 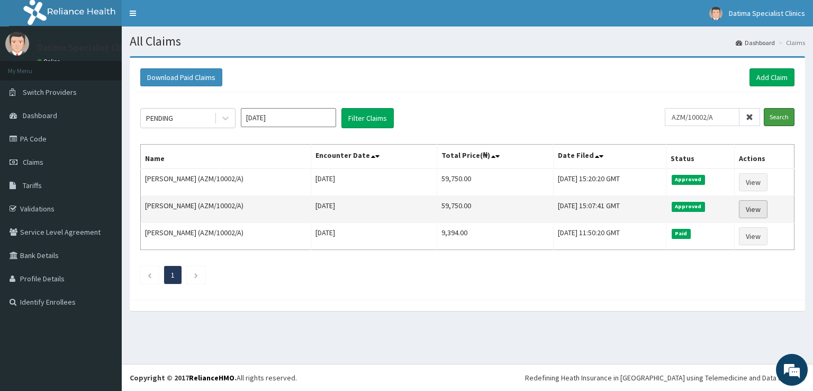 What do you see at coordinates (495, 236) in the screenshot?
I see `td: 9,394.00` at bounding box center [495, 236].